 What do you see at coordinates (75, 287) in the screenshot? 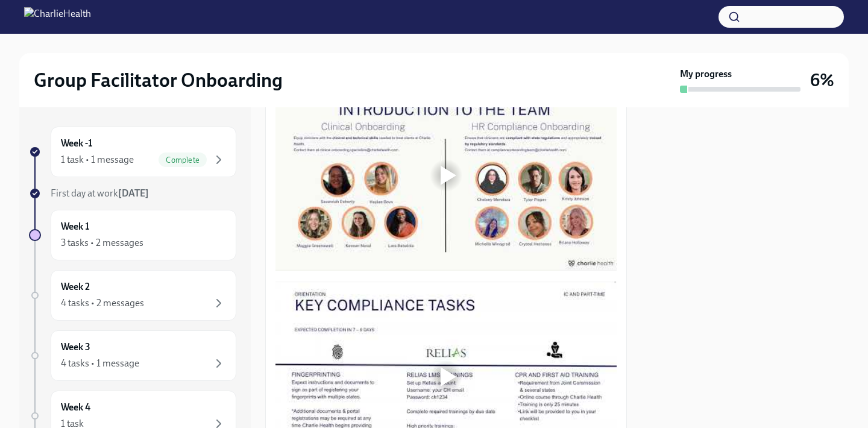
I see `h6: Week 2` at bounding box center [75, 287].